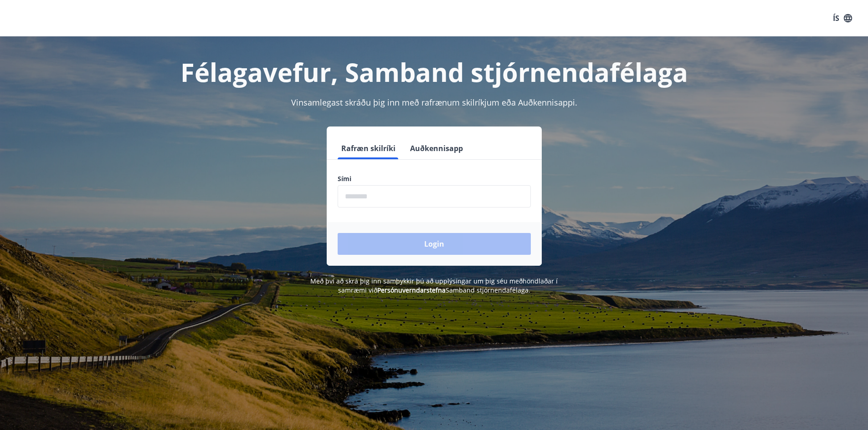  What do you see at coordinates (434, 179) in the screenshot?
I see `label: Sími` at bounding box center [434, 179].